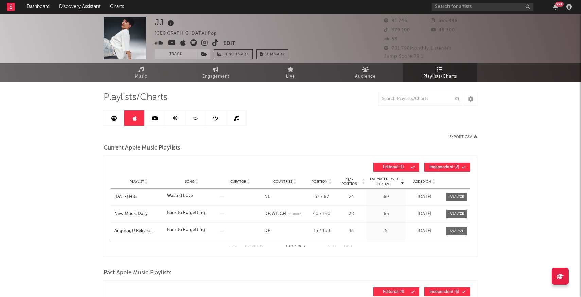  Describe the element at coordinates (283, 182) in the screenshot. I see `span: Countries` at that location.